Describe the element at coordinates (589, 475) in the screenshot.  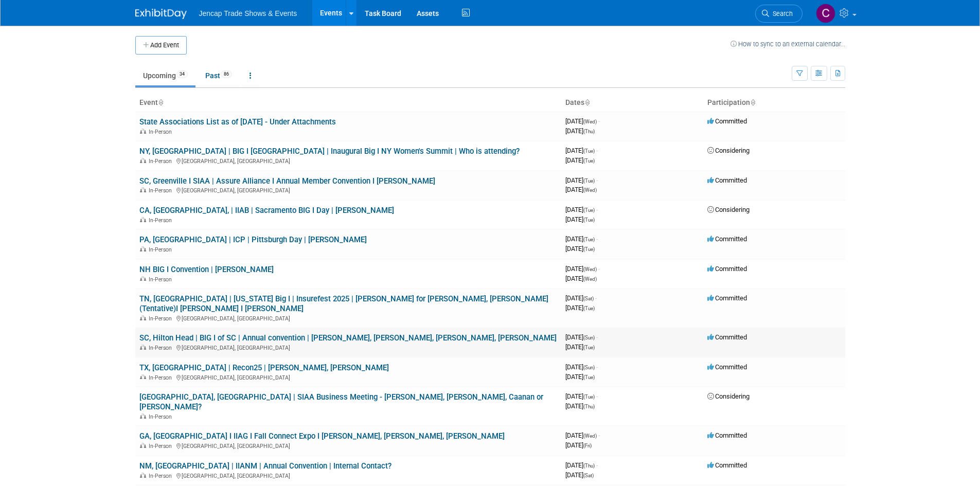
I see `span: (Sat)` at that location.